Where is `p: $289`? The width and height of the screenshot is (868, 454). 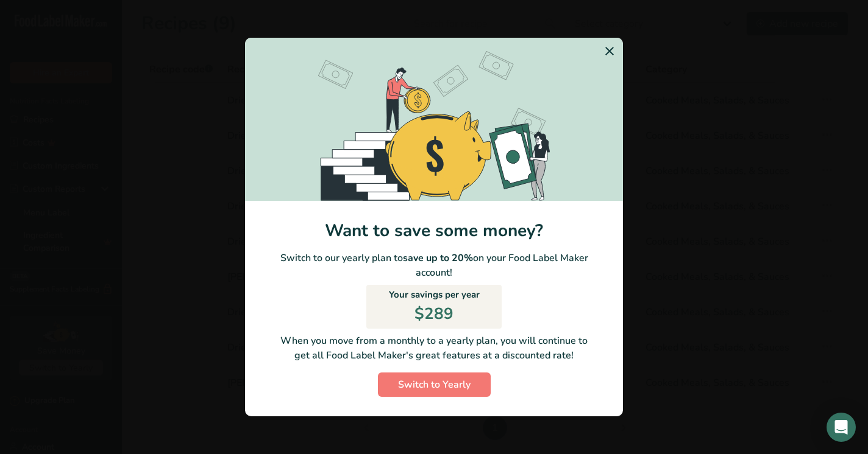
p: $289 is located at coordinates (434, 314).